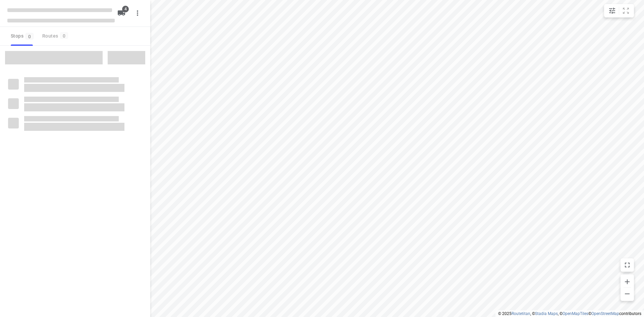 Image resolution: width=644 pixels, height=317 pixels. Describe the element at coordinates (619, 11) in the screenshot. I see `div: small contained button group` at that location.